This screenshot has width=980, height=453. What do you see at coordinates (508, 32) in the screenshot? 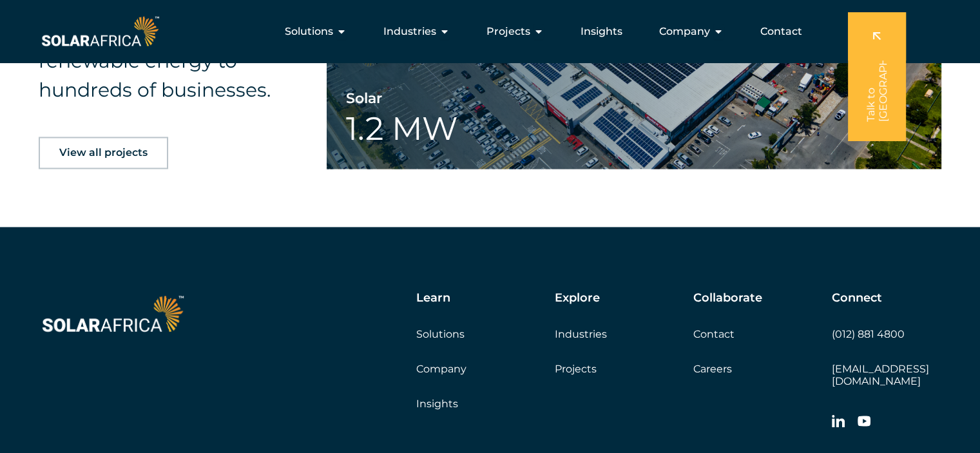
I see `span: Projects` at bounding box center [508, 32].